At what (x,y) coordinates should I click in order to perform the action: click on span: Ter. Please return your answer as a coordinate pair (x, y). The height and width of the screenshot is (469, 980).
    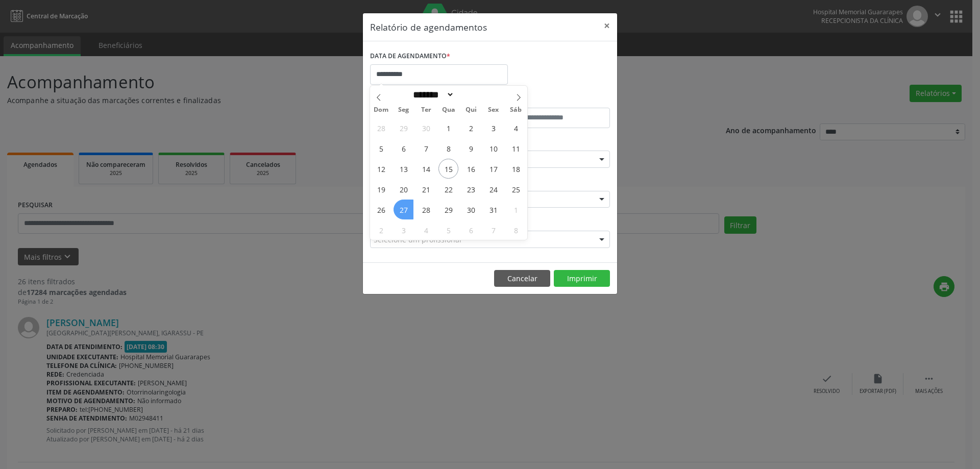
    Looking at the image, I should click on (427, 110).